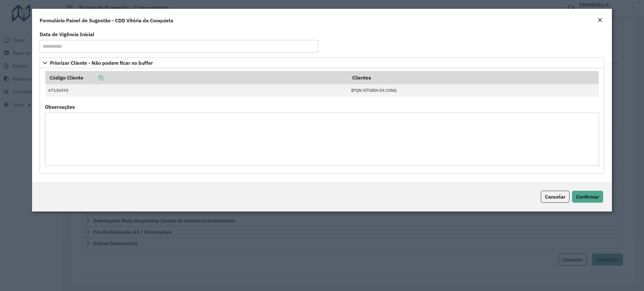 Image resolution: width=644 pixels, height=291 pixels. What do you see at coordinates (322, 121) in the screenshot?
I see `div: Priorizar Cliente - Não podem ficar no buffer` at bounding box center [322, 121].